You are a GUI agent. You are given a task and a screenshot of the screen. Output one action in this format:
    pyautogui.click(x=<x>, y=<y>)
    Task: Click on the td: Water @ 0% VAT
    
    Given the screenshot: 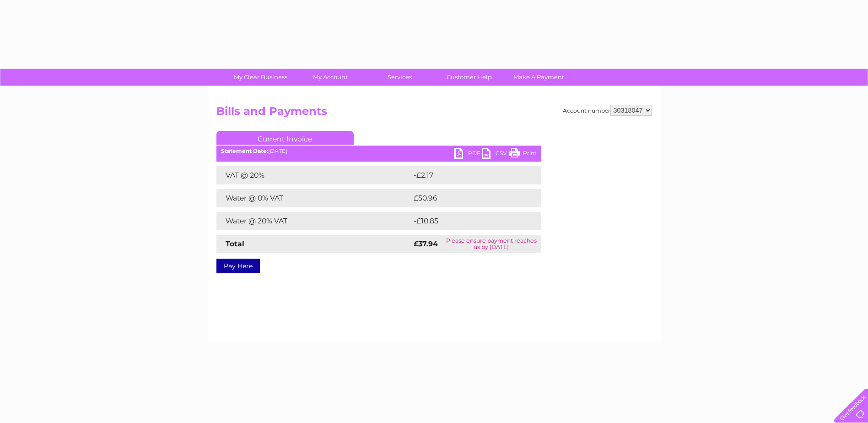 What is the action you would take?
    pyautogui.click(x=314, y=198)
    